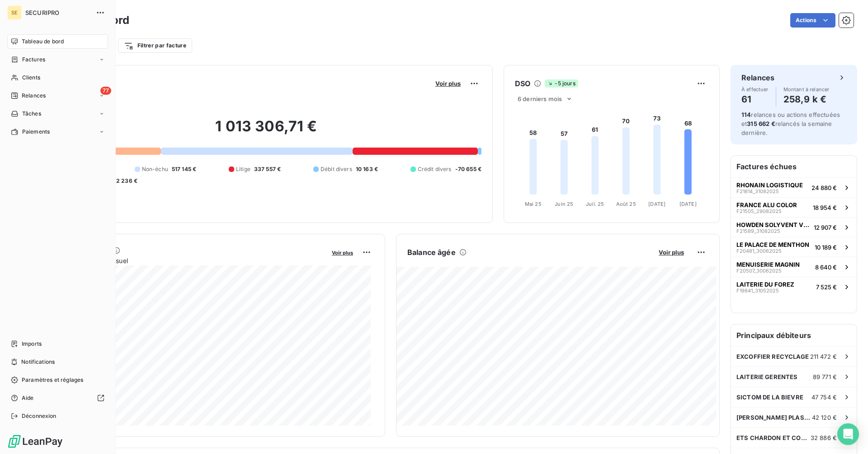  I want to click on span: 114, so click(745, 115).